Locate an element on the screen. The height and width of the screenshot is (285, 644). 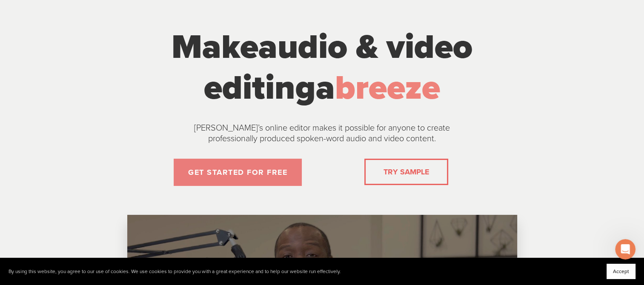
span: editing is located at coordinates (260, 88).